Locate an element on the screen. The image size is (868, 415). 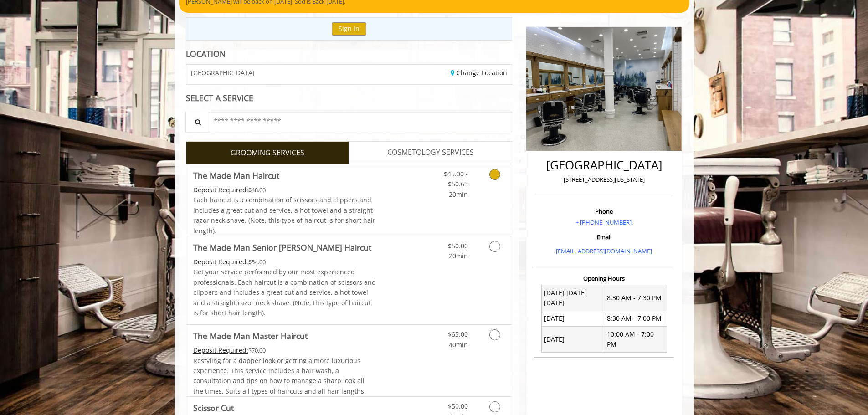
div: $48.00 is located at coordinates (285, 190).